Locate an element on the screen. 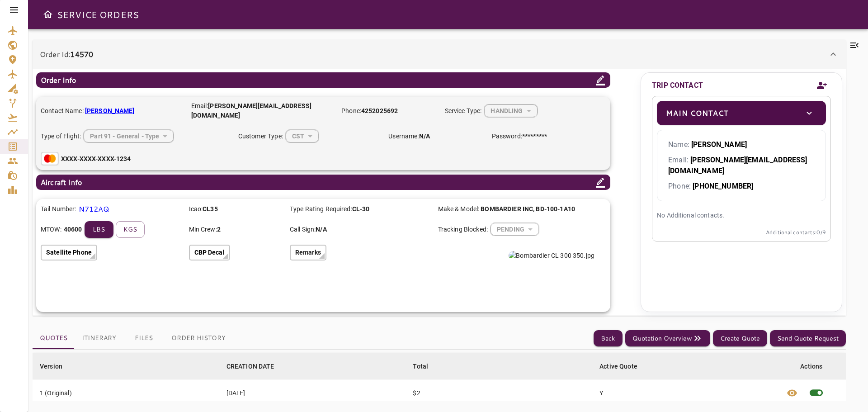 Image resolution: width=868 pixels, height=412 pixels. button: Open drawer is located at coordinates (48, 15).